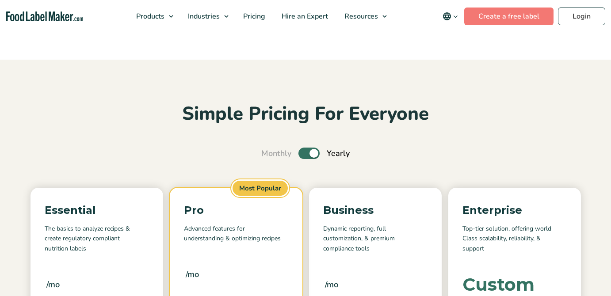 The height and width of the screenshot is (296, 611). Describe the element at coordinates (509, 16) in the screenshot. I see `a: Create a free label` at that location.